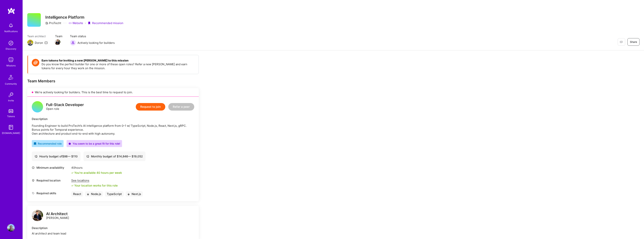  Describe the element at coordinates (33, 167) in the screenshot. I see `i: icon Clock` at that location.